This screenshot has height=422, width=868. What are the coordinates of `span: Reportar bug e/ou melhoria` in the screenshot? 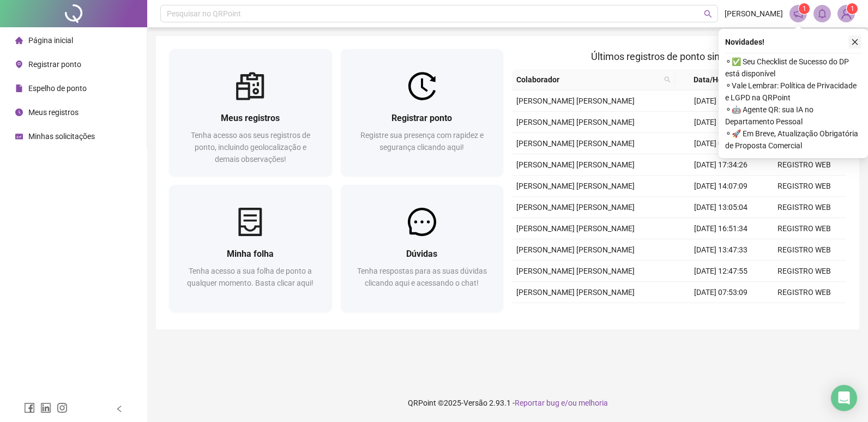 It's located at (561, 404).